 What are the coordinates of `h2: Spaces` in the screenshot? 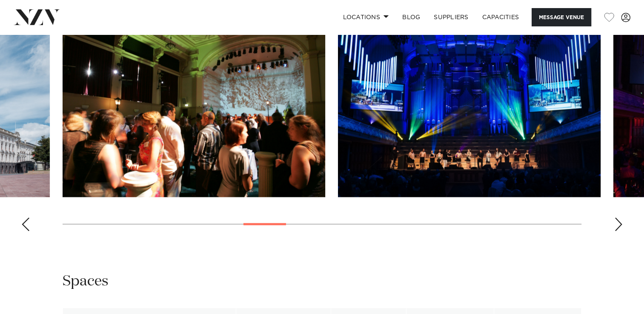 It's located at (85, 281).